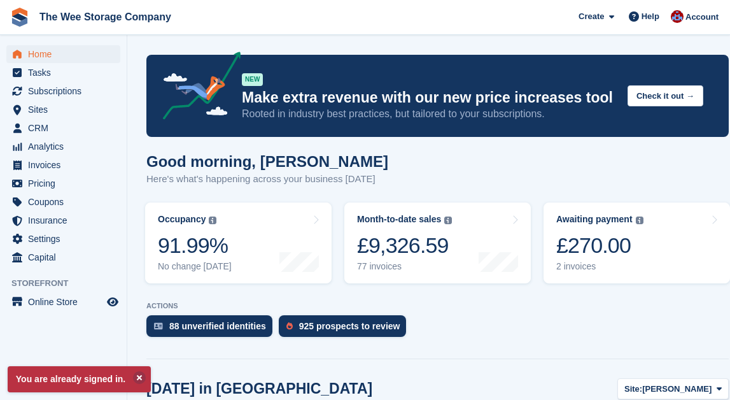  What do you see at coordinates (594, 219) in the screenshot?
I see `div: Awaiting payment` at bounding box center [594, 219].